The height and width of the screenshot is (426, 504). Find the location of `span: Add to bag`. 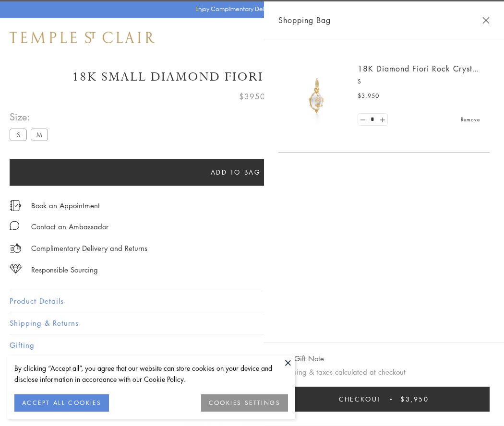

span: Add to bag is located at coordinates (236, 172).